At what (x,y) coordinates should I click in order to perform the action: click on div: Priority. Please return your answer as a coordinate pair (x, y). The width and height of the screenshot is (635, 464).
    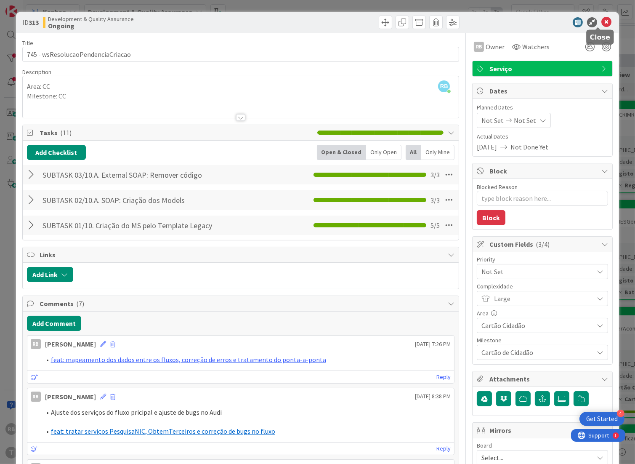
    Looking at the image, I should click on (543, 259).